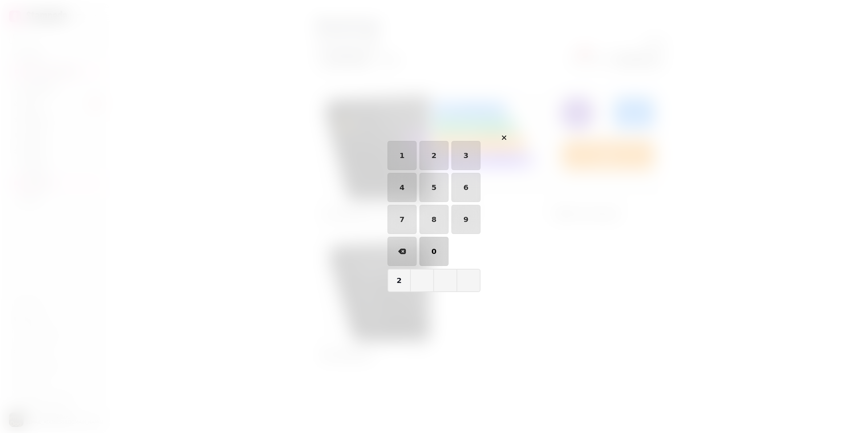 The image size is (868, 433). I want to click on button: 6, so click(466, 188).